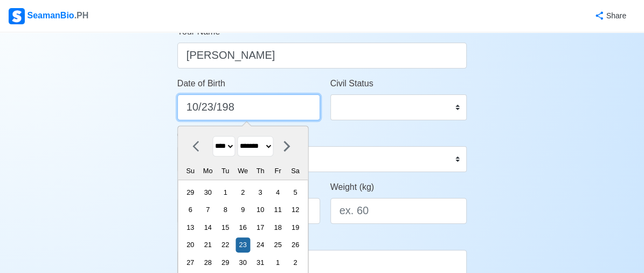 The image size is (644, 273). I want to click on div: Su, so click(190, 170).